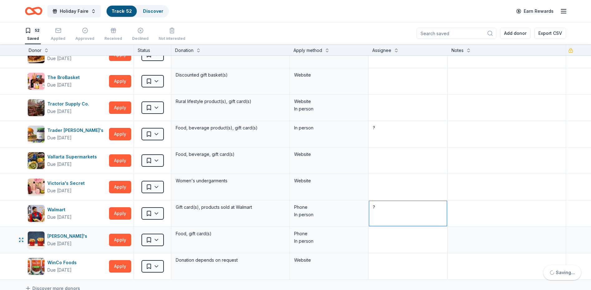 The width and height of the screenshot is (591, 290). I want to click on button: 52Saved, so click(33, 35).